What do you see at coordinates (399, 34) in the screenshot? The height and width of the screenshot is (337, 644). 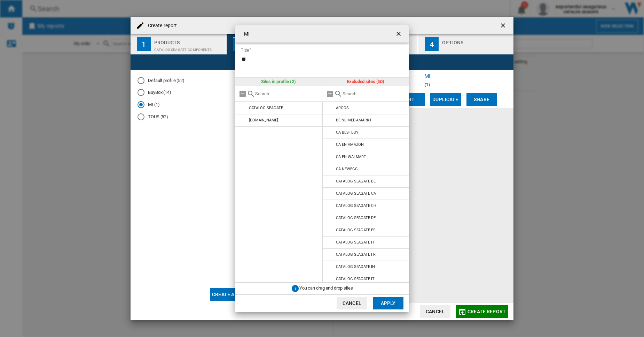 I see `ng-md-icon: getI18NText('BUTTONS.CLOSE_DIALOG')` at bounding box center [399, 34].